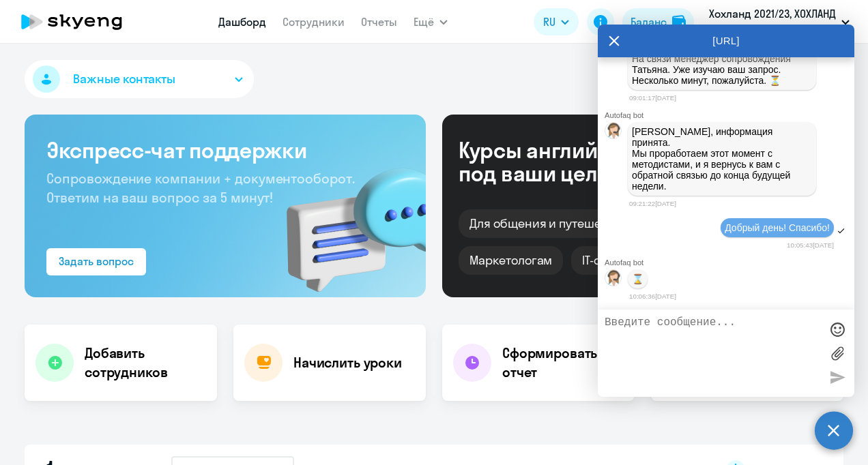 This screenshot has width=868, height=465. What do you see at coordinates (773, 22) in the screenshot?
I see `p: Хохланд 2021/23, ХОХЛАНД РУССЛАНД, ООО` at bounding box center [773, 22].